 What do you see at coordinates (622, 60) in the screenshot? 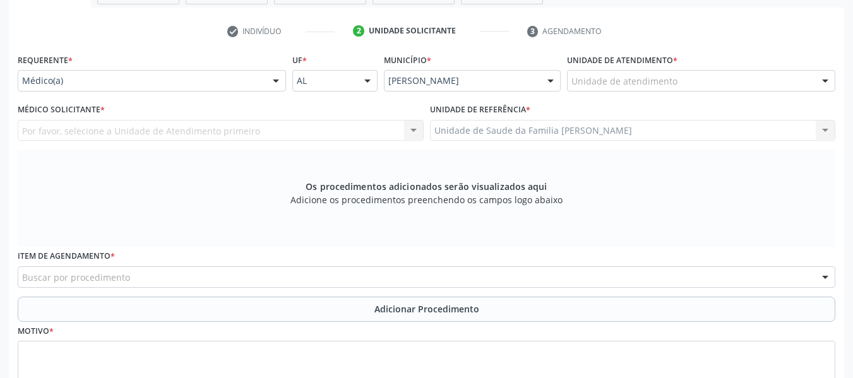
I see `label: Unidade de atendimento` at bounding box center [622, 60].